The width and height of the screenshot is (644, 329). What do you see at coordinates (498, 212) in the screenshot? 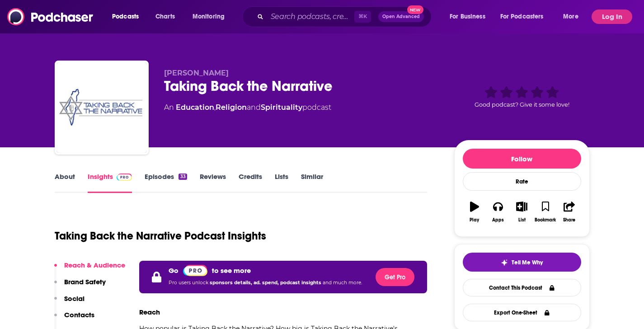
I see `button: Apps` at bounding box center [498, 212].